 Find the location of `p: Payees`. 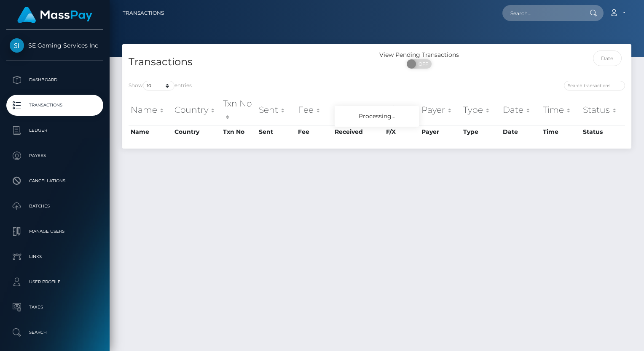

p: Payees is located at coordinates (55, 156).